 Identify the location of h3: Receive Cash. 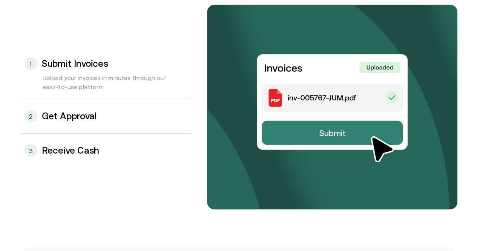
(71, 150).